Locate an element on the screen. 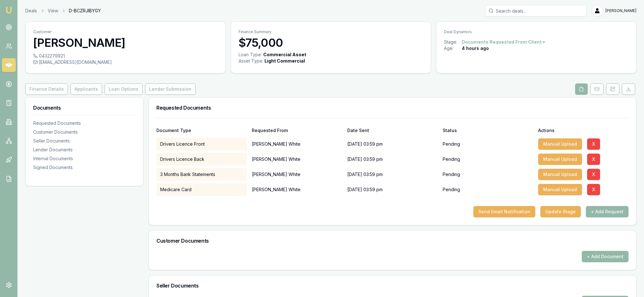  button: Loan Options is located at coordinates (123, 89).